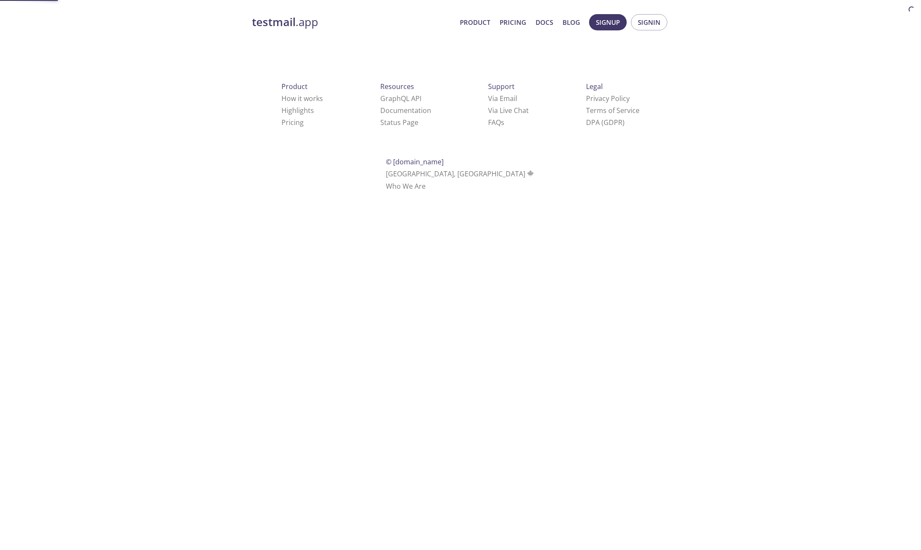 Image resolution: width=921 pixels, height=550 pixels. What do you see at coordinates (302, 98) in the screenshot?
I see `a: How it works` at bounding box center [302, 98].